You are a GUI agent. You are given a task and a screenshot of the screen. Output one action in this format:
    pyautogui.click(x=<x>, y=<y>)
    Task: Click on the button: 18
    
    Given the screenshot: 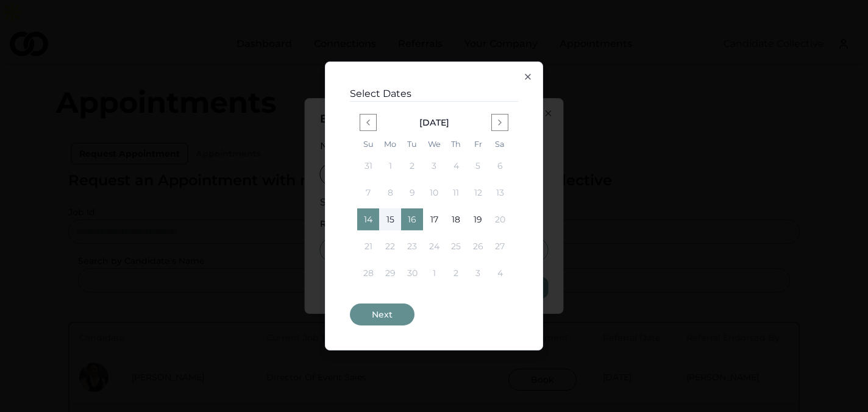 What is the action you would take?
    pyautogui.click(x=456, y=219)
    